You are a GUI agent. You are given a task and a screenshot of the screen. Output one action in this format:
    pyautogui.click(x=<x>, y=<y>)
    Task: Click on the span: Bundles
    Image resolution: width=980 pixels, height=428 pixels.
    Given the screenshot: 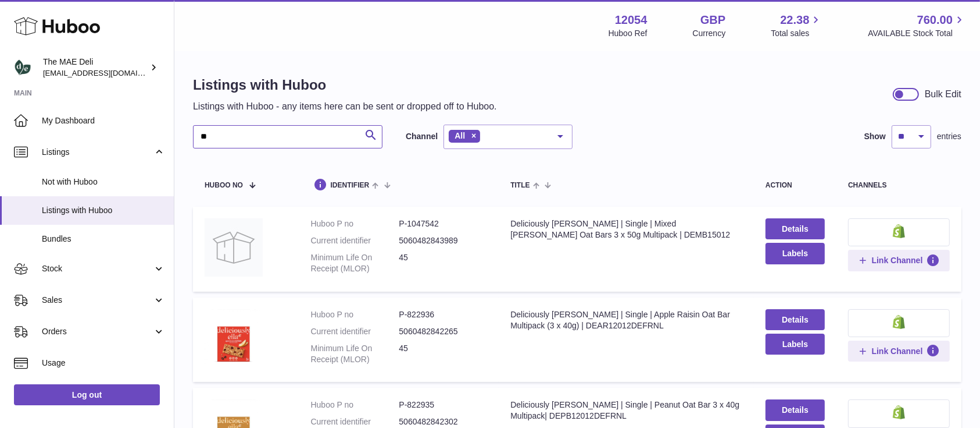 What is the action you would take?
    pyautogui.click(x=104, y=239)
    